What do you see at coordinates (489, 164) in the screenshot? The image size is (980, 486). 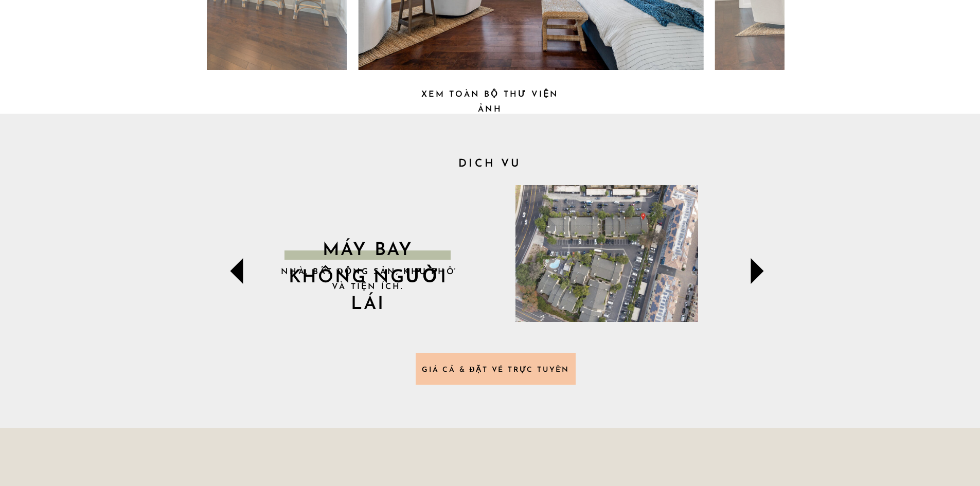 I see `font: DỊCH VỤ` at bounding box center [489, 164].